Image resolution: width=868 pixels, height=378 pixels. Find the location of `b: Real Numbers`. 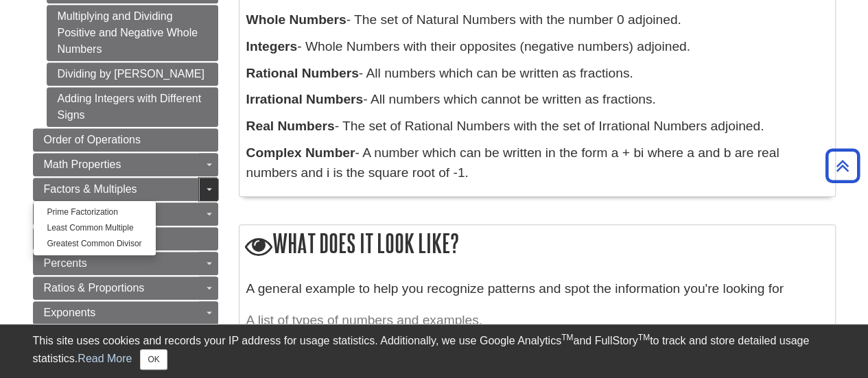

b: Real Numbers is located at coordinates (290, 125).